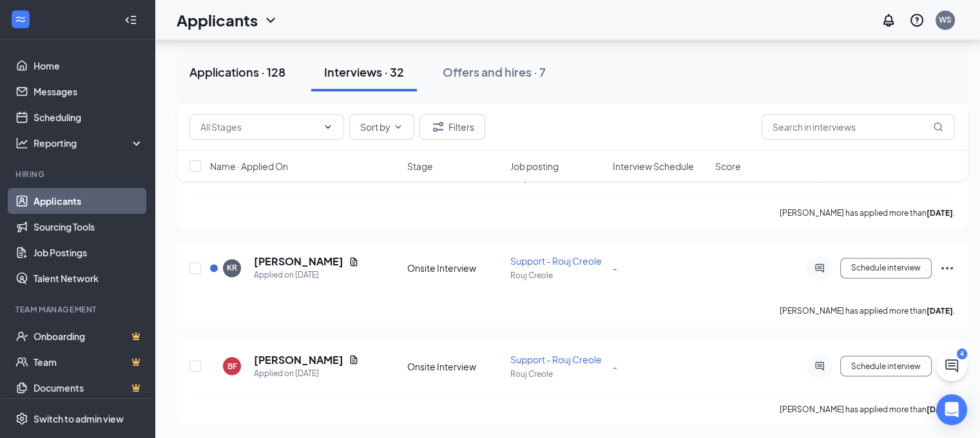  What do you see at coordinates (78, 309) in the screenshot?
I see `div: Team Management` at bounding box center [78, 309].